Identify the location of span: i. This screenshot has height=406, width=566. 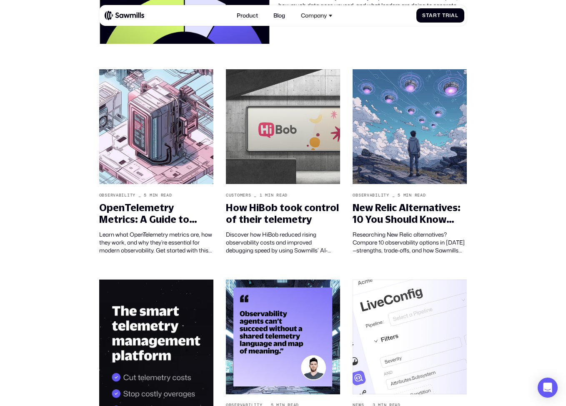
(450, 15).